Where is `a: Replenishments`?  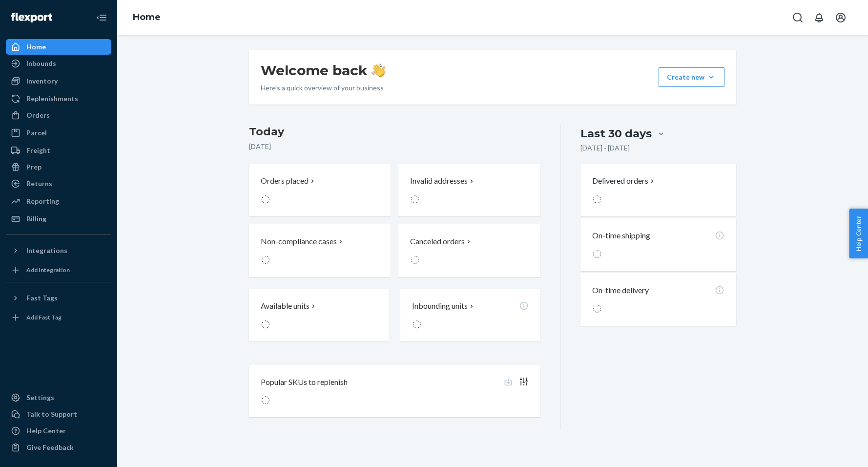
a: Replenishments is located at coordinates (58, 98).